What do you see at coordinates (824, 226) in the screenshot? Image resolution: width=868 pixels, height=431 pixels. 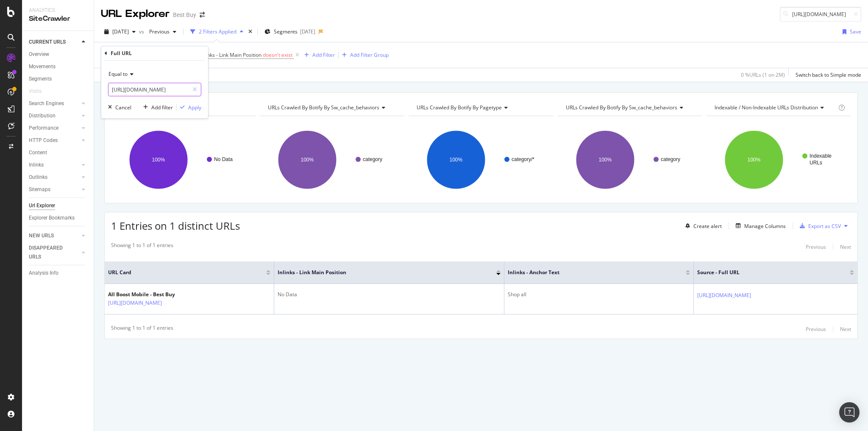 I see `div: Export as CSV` at bounding box center [824, 226].